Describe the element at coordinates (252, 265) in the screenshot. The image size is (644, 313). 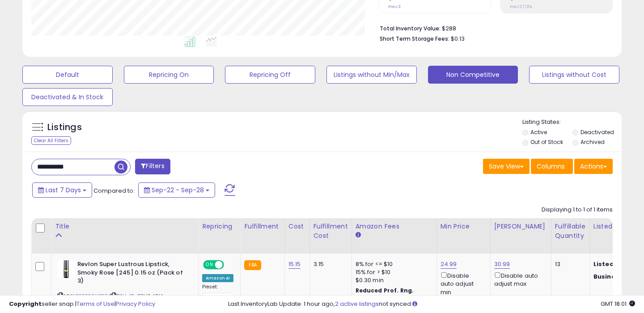
I see `small: FBA` at that location.